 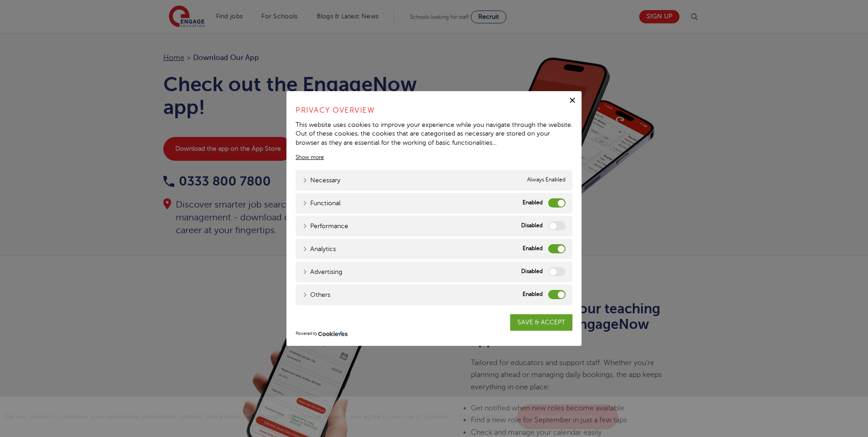 What do you see at coordinates (310, 157) in the screenshot?
I see `a: Show more` at bounding box center [310, 157].